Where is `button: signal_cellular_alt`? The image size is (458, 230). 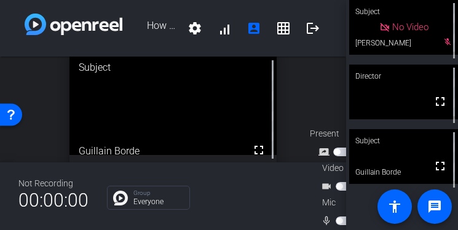
button: signal_cellular_alt is located at coordinates (224, 28).